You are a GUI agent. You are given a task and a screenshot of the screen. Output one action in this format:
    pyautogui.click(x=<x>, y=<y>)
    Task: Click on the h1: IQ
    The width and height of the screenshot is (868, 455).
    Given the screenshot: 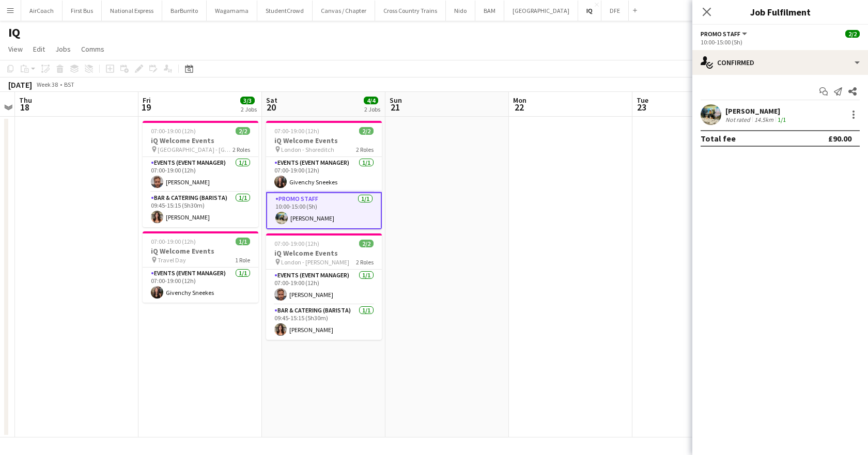 What is the action you would take?
    pyautogui.click(x=14, y=32)
    